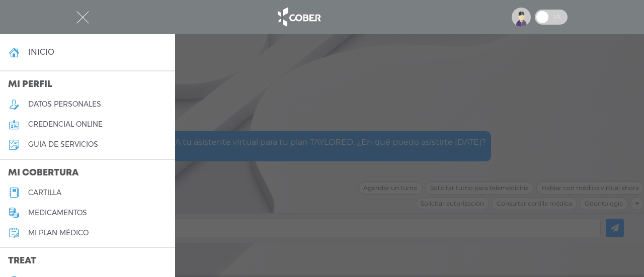 This screenshot has width=644, height=277. What do you see at coordinates (45, 193) in the screenshot?
I see `h5: cartilla` at bounding box center [45, 193].